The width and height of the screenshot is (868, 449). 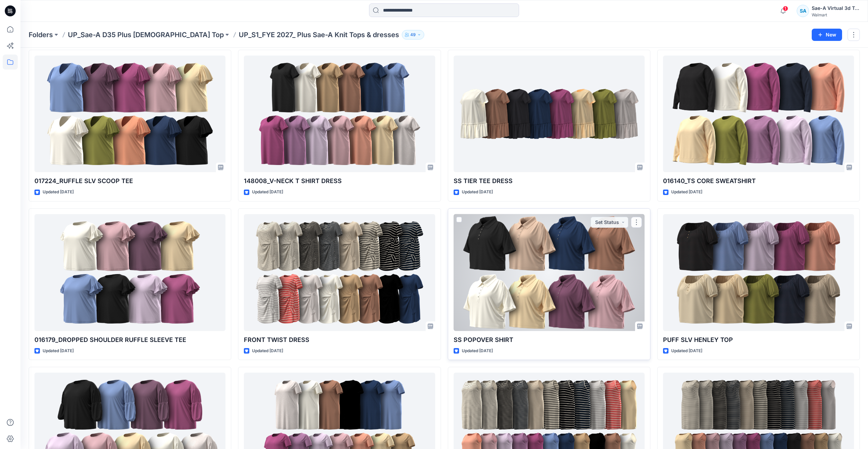 I want to click on p: 016140_TS CORE SWEATSHIRT, so click(x=759, y=181).